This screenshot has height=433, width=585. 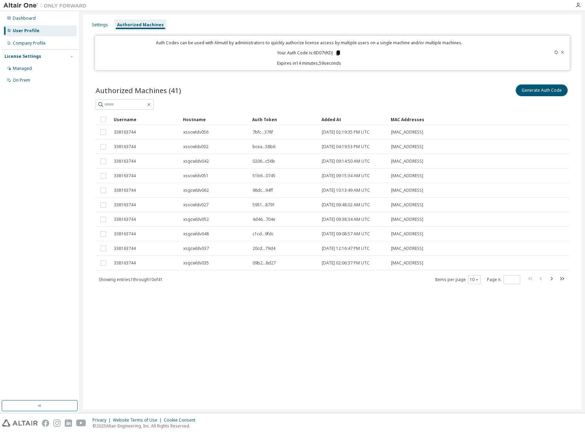 I want to click on img: altair_logo.svg, so click(x=20, y=423).